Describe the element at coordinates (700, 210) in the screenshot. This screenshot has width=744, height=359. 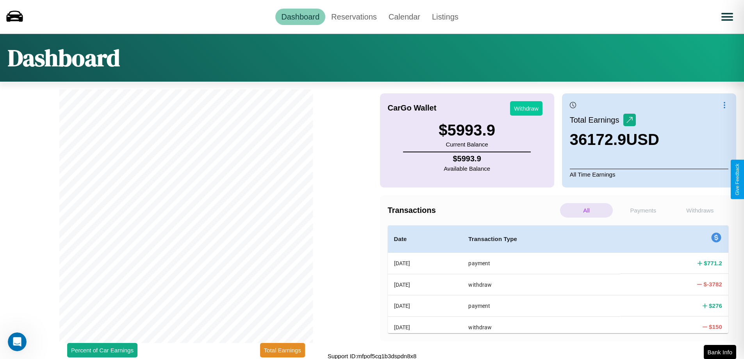
I see `p: Withdraws` at that location.